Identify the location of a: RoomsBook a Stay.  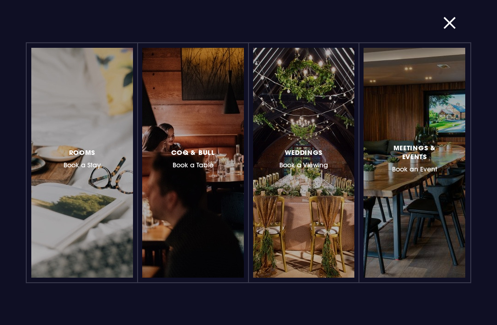
(82, 163).